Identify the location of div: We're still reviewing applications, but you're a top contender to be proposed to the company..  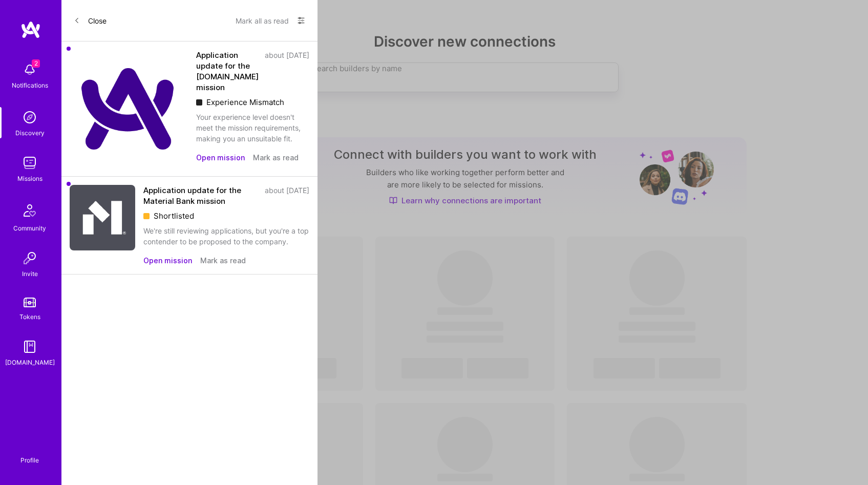
(226, 236).